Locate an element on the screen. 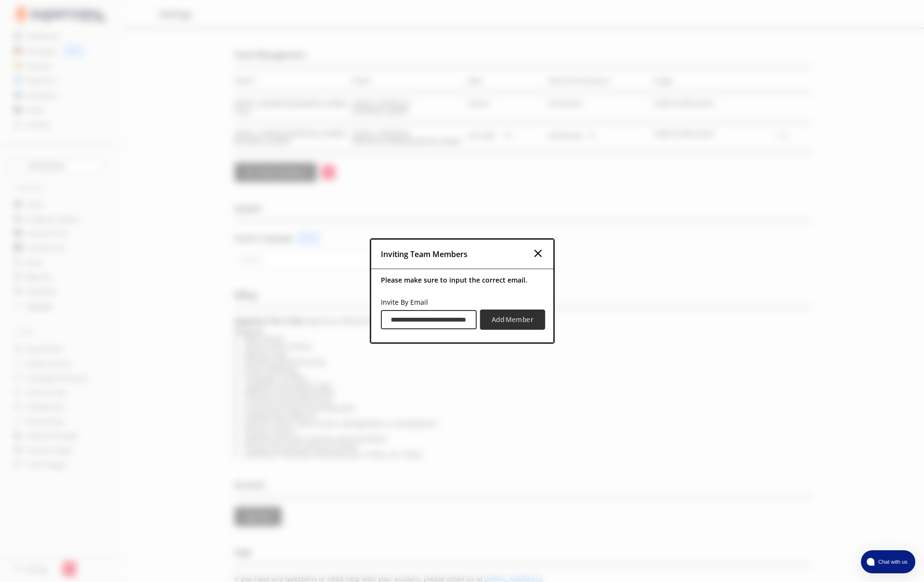  input: invite-link-input-input is located at coordinates (429, 319).